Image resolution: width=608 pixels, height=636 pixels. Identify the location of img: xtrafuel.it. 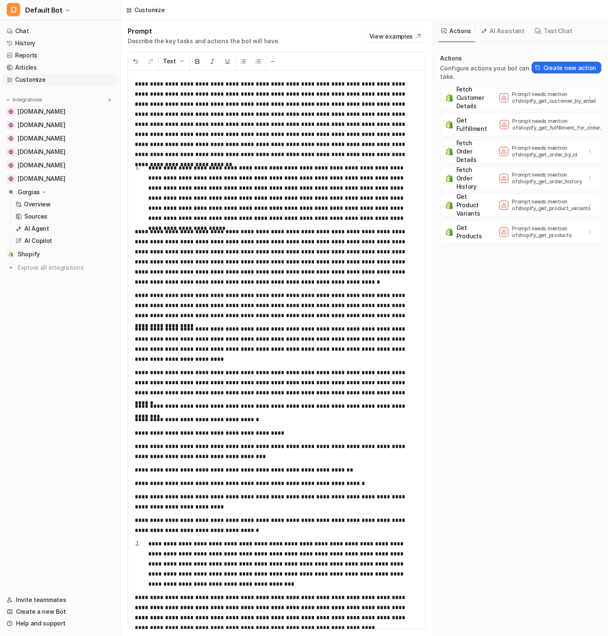
(11, 125).